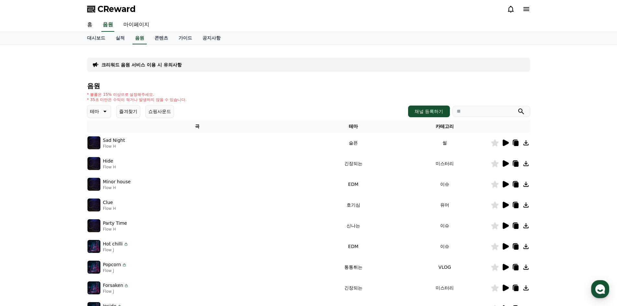 This screenshot has width=617, height=306. What do you see at coordinates (211, 38) in the screenshot?
I see `a: 공지사항` at bounding box center [211, 38].